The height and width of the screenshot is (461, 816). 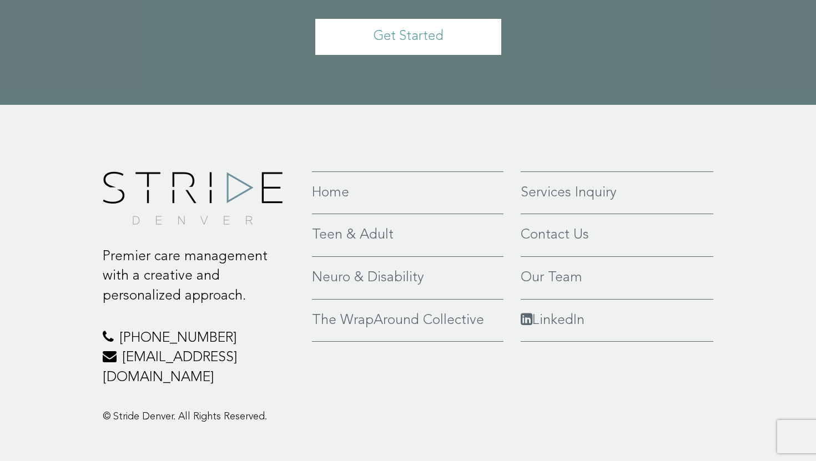 What do you see at coordinates (408, 37) in the screenshot?
I see `a: Get Started` at bounding box center [408, 37].